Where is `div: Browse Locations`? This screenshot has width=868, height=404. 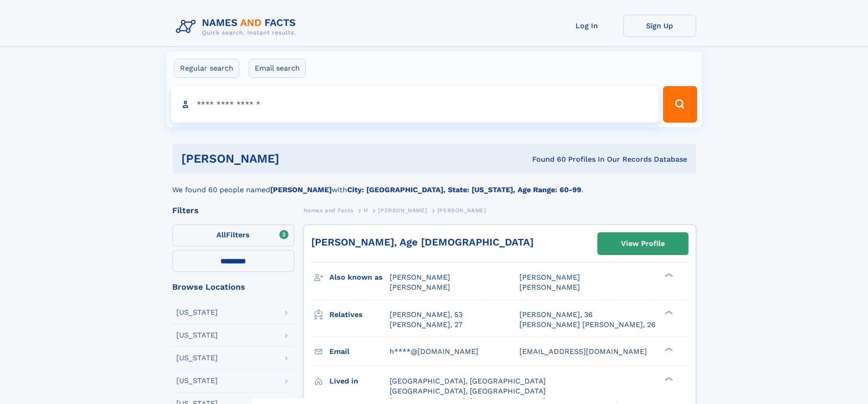 div: Browse Locations is located at coordinates (233, 287).